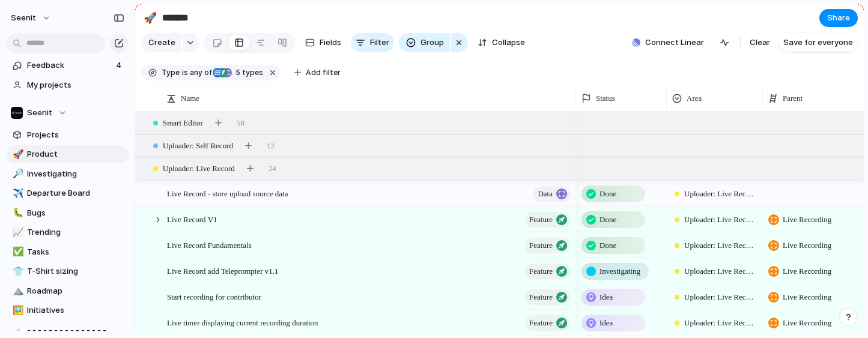 The height and width of the screenshot is (338, 868). I want to click on span: 58, so click(240, 123).